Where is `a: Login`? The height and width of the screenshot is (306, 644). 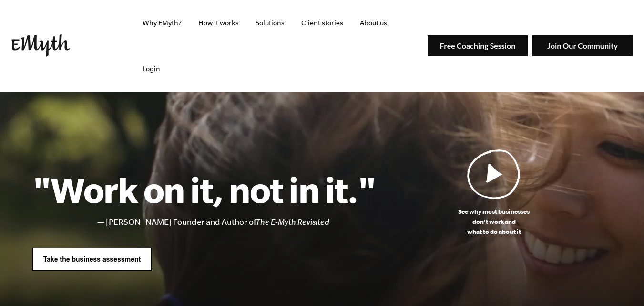 a: Login is located at coordinates (151, 68).